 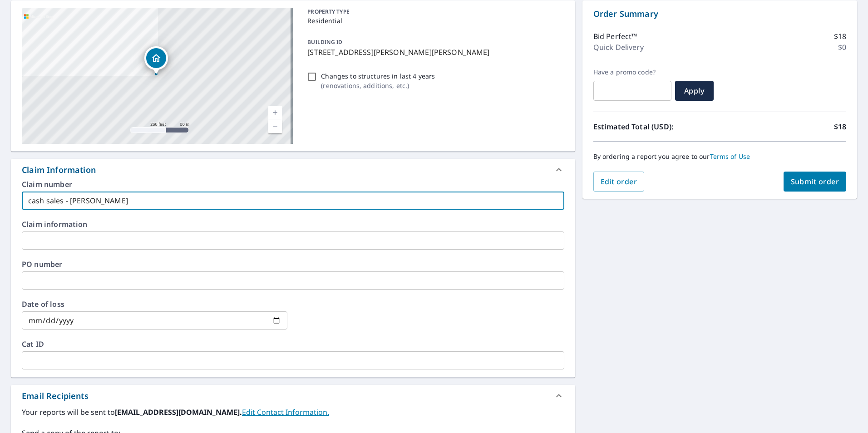 I want to click on p: Changes to structures in last 4 years, so click(x=378, y=76).